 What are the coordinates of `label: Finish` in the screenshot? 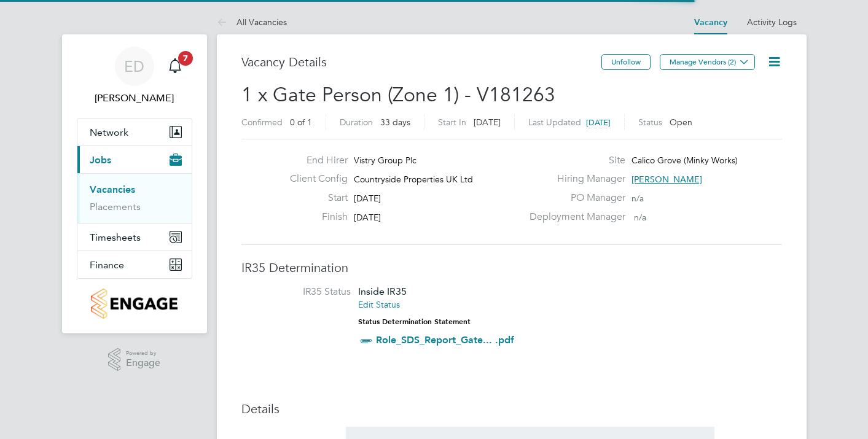 It's located at (314, 217).